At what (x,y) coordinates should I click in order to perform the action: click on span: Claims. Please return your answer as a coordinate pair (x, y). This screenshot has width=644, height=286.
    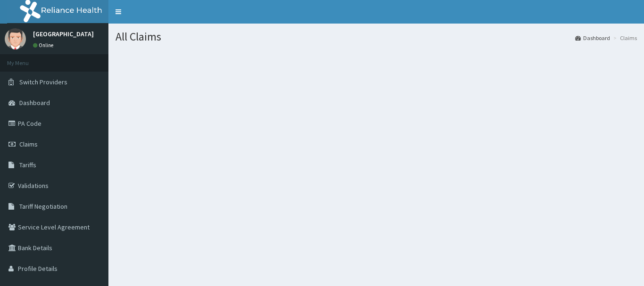
    Looking at the image, I should click on (29, 144).